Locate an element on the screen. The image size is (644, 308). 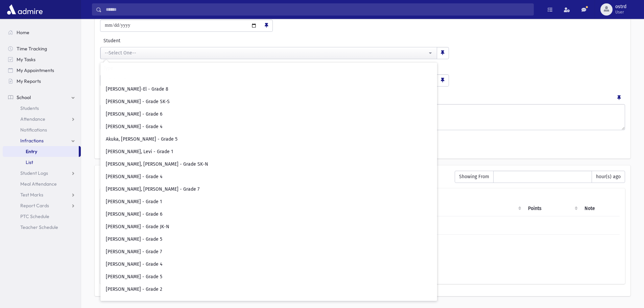
span: Report Cards is located at coordinates (35, 206).